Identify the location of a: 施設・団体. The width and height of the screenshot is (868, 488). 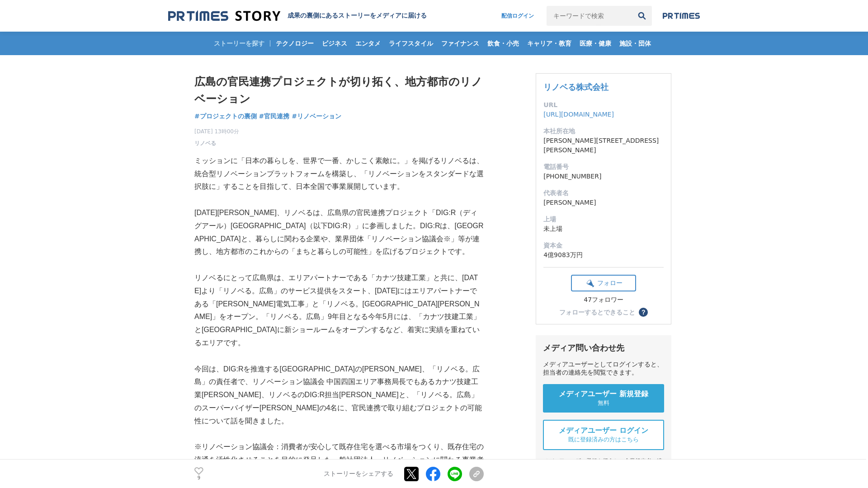
(635, 44).